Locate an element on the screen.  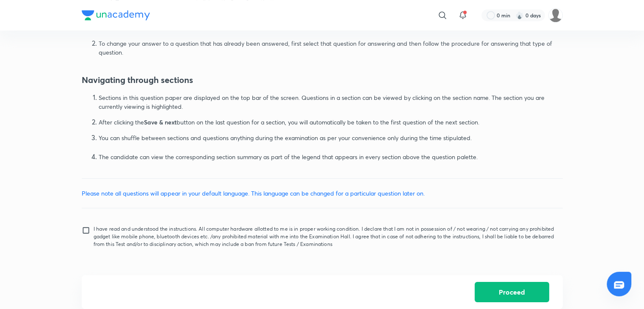
p: The candidate can view the corresponding section summary as part of the legend that appears in ev... is located at coordinates (330, 157).